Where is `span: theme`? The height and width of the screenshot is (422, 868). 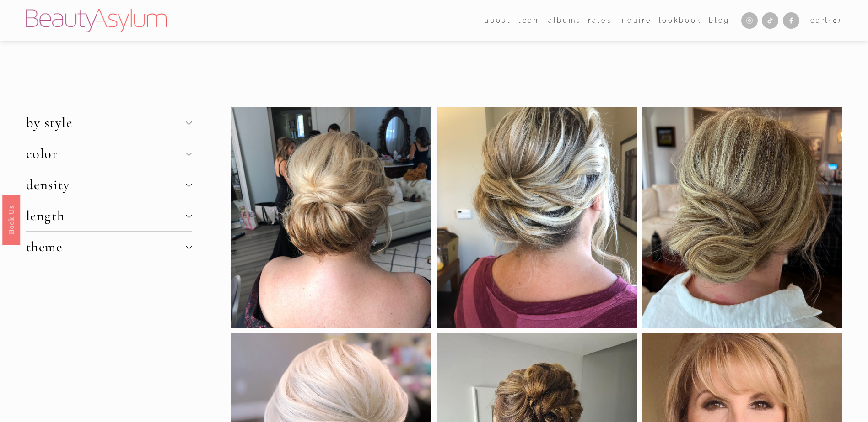 span: theme is located at coordinates (106, 247).